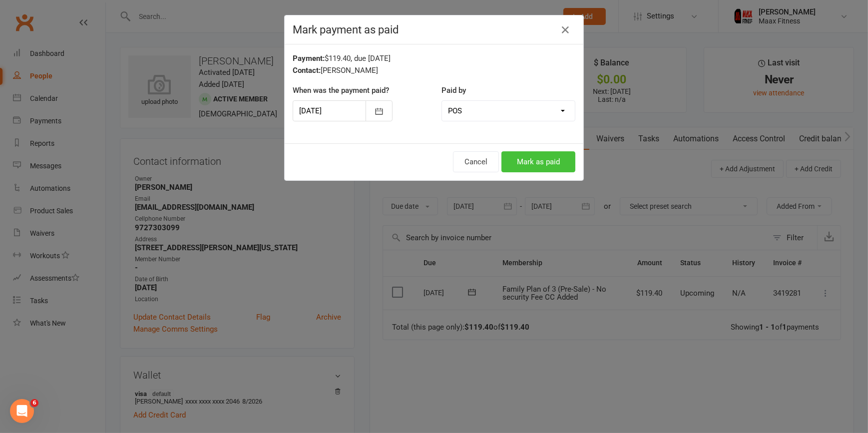 This screenshot has width=868, height=433. I want to click on strong: Contact:, so click(306, 70).